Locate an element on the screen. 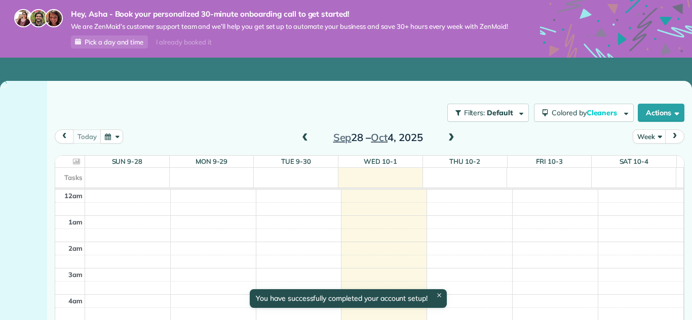 The height and width of the screenshot is (320, 692). span: Sep is located at coordinates (342, 137).